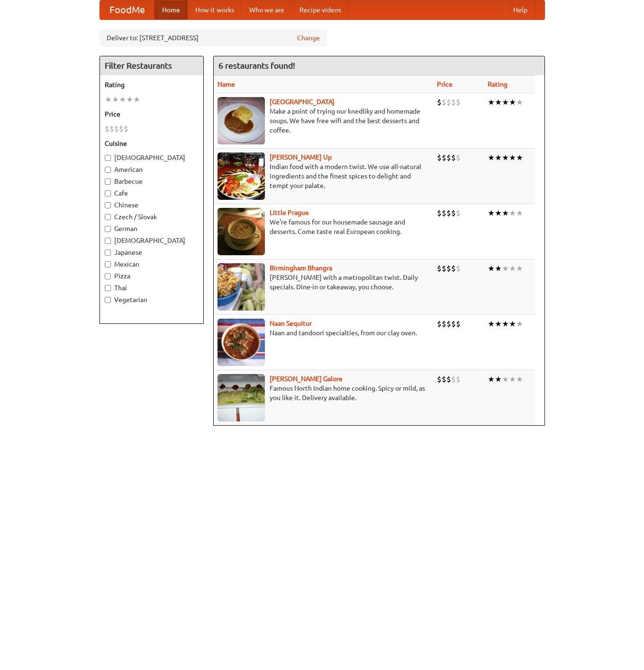  What do you see at coordinates (324, 176) in the screenshot?
I see `p: Indian food with a modern twist. We use all-natural ingredients and the finest spices to delight ...` at bounding box center [324, 176].